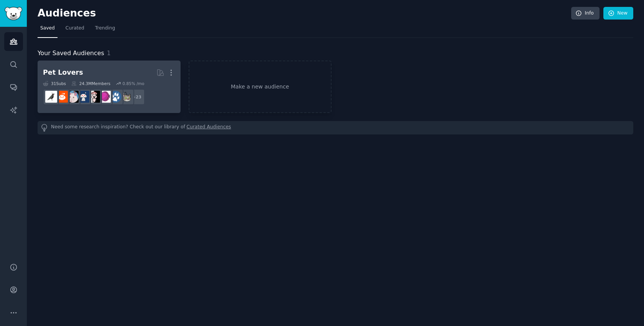 The height and width of the screenshot is (326, 644). I want to click on a: Pet Lovers31Subs24.3MMembers0.85% /mo+23catsdogsAquariumsparrotsdogswithjobsRATSBeardedDragonsbir..., so click(109, 87).